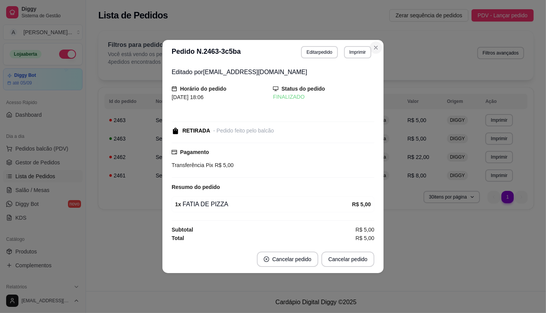  I want to click on div: - Pedido feito pelo balcão, so click(244, 131).